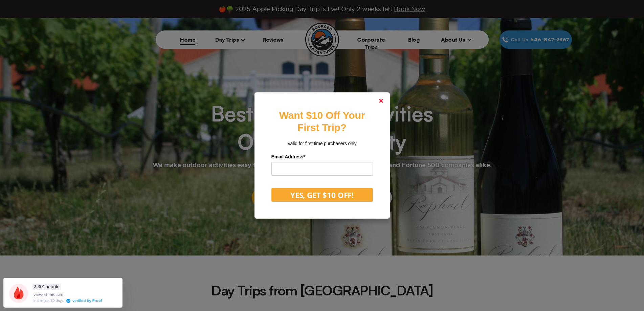 The height and width of the screenshot is (311, 644). I want to click on span: people, so click(46, 287).